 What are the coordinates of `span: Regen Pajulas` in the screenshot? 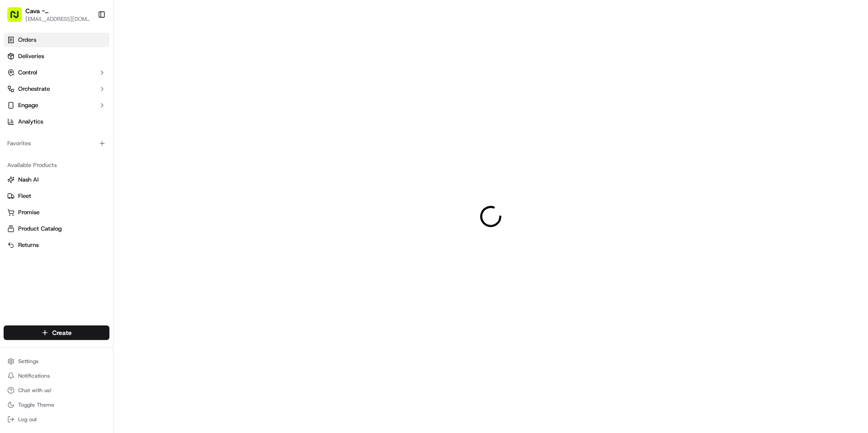 It's located at (47, 169).